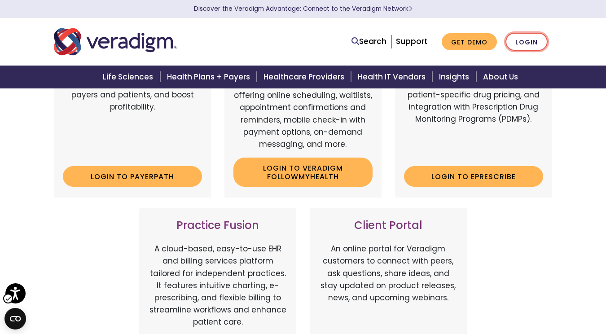  I want to click on a: Support, so click(412, 41).